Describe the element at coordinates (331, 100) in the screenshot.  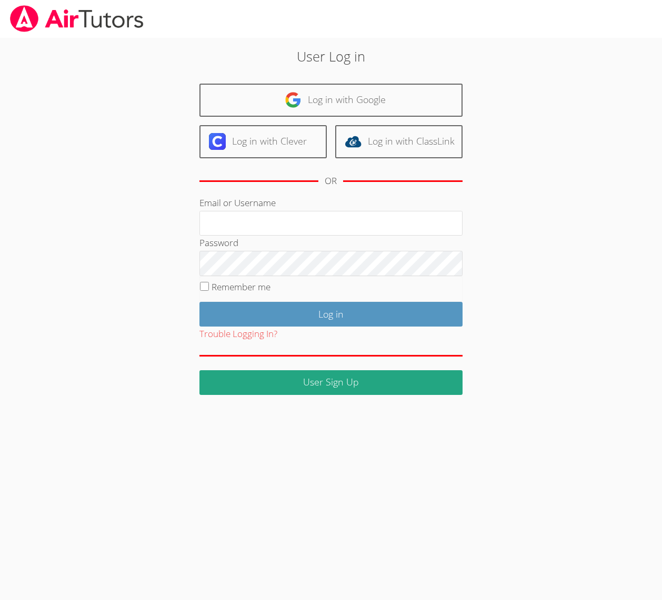
I see `a: Log in with Google` at that location.